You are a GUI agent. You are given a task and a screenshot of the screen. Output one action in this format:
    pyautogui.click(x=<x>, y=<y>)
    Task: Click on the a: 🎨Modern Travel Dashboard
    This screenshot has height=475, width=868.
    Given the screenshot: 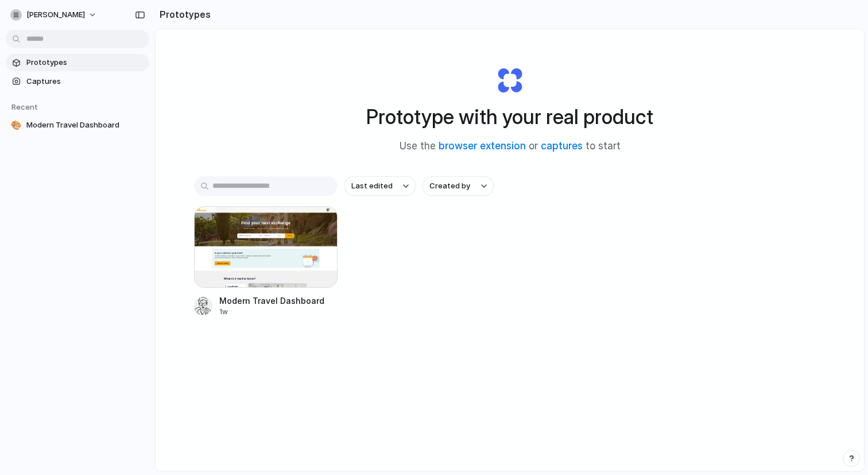 What is the action you would take?
    pyautogui.click(x=77, y=125)
    